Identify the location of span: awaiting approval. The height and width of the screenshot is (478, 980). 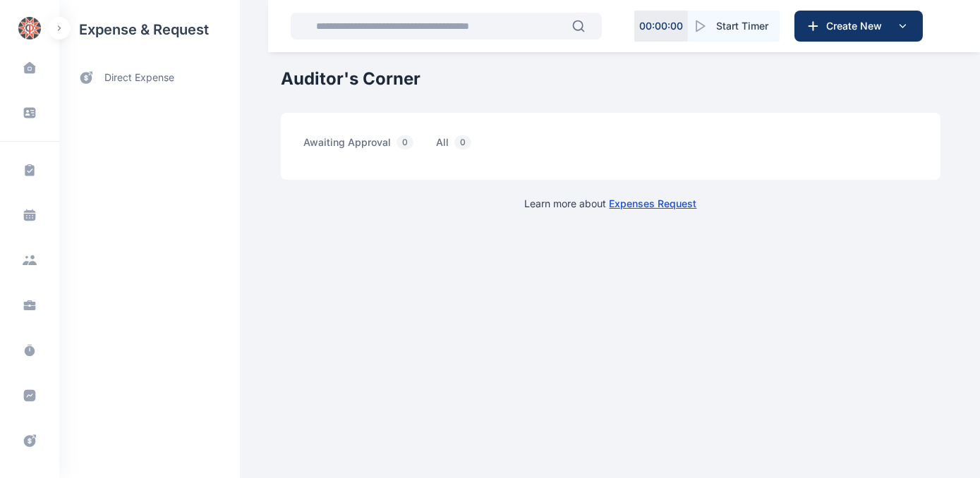
(361, 146).